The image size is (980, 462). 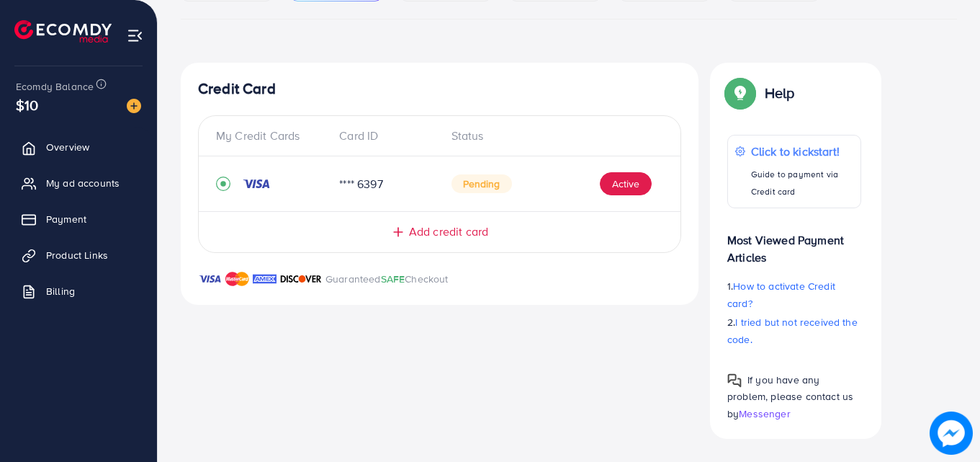 What do you see at coordinates (63, 31) in the screenshot?
I see `a: logo` at bounding box center [63, 31].